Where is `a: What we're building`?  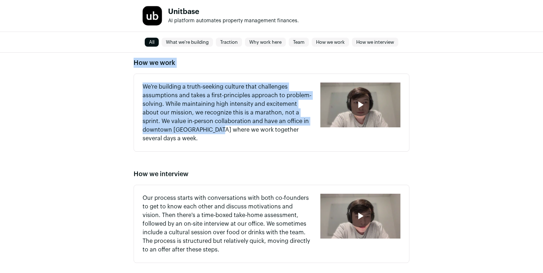
a: What we're building is located at coordinates (187, 42).